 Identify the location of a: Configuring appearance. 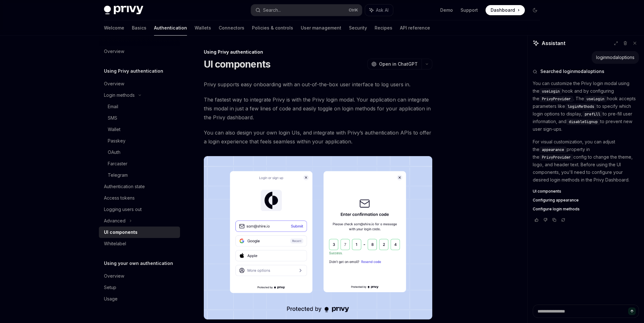
(586, 200).